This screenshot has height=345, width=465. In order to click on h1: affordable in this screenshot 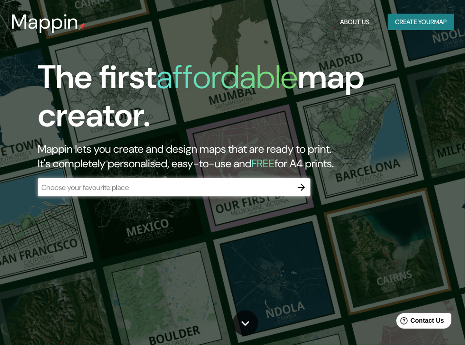, I will do `click(227, 77)`.